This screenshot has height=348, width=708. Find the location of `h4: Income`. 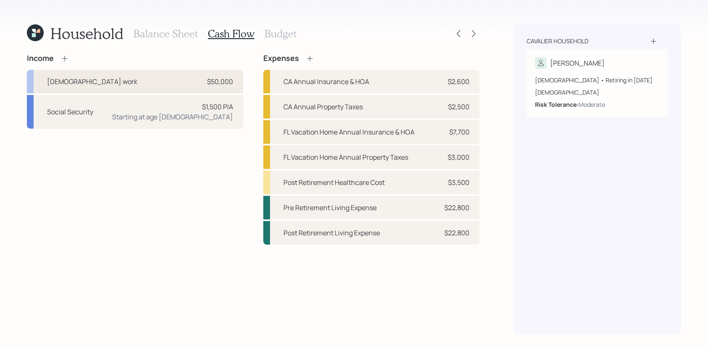

h4: Income is located at coordinates (40, 58).